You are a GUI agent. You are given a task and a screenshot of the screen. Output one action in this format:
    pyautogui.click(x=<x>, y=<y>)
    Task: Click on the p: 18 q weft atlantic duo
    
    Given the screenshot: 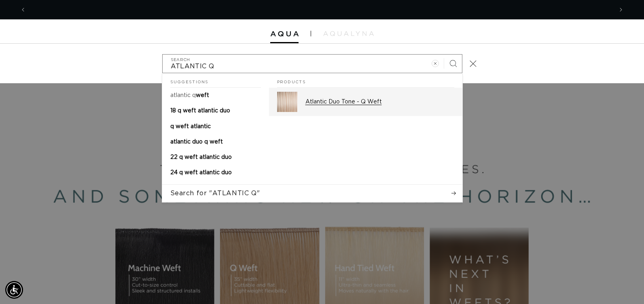 What is the action you would take?
    pyautogui.click(x=200, y=111)
    